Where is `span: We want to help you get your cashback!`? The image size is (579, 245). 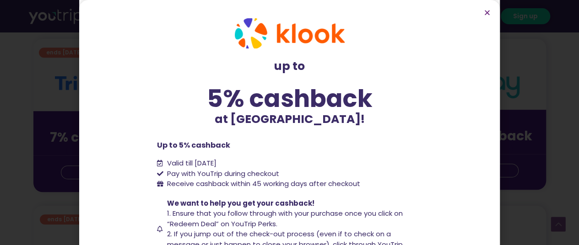
span: We want to help you get your cashback! is located at coordinates (241, 203).